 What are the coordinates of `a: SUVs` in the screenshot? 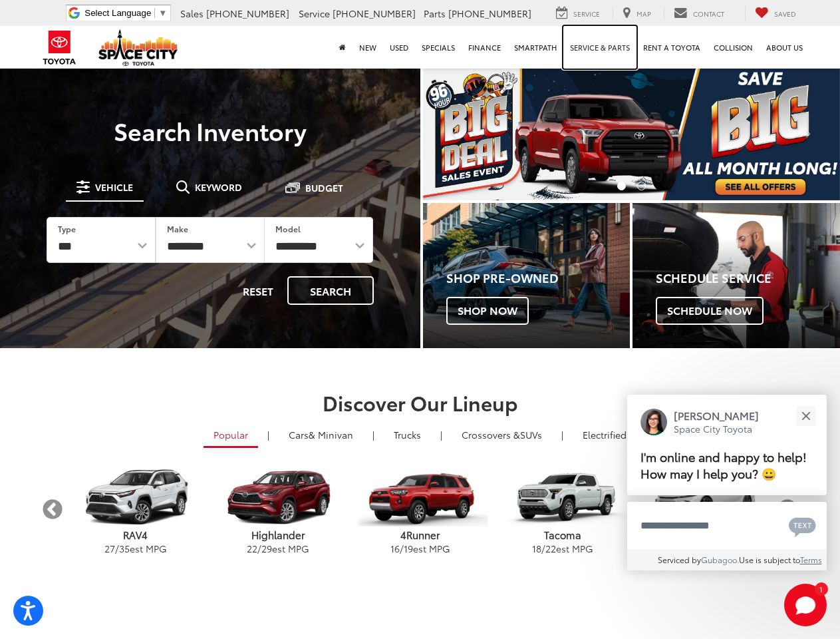 It's located at (502, 435).